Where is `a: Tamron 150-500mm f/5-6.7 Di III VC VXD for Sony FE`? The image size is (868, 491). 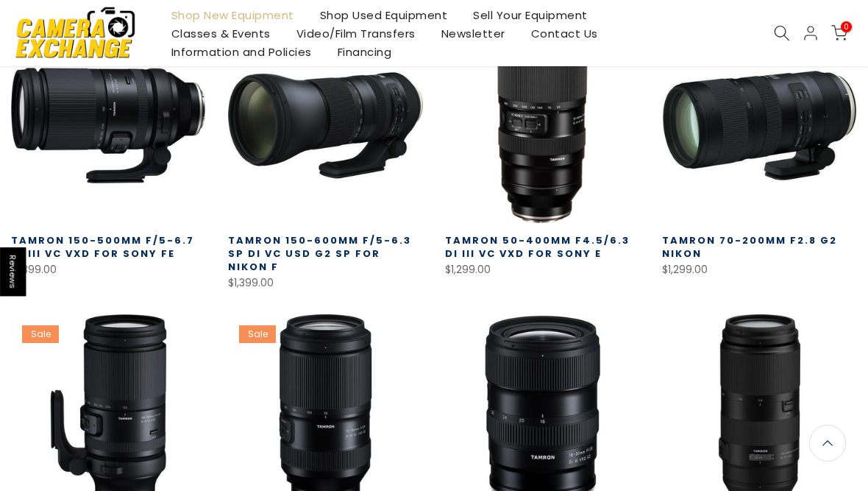 a: Tamron 150-500mm f/5-6.7 Di III VC VXD for Sony FE is located at coordinates (102, 247).